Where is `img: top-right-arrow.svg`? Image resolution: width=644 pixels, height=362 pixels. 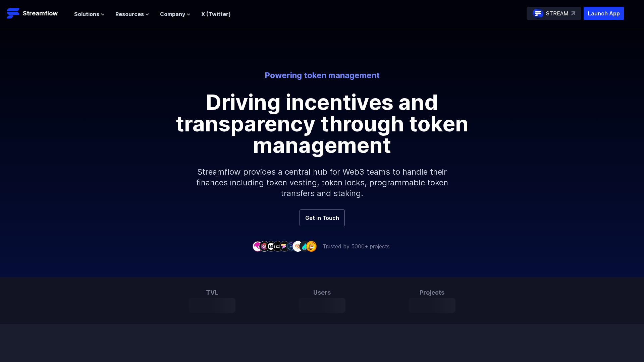 img: top-right-arrow.svg is located at coordinates (573, 13).